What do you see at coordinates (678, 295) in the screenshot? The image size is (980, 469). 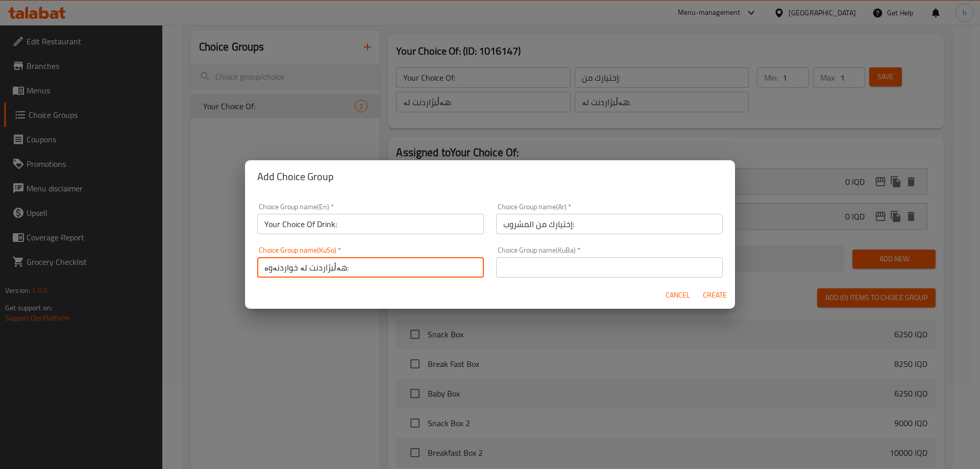 I see `span: Cancel` at bounding box center [678, 295].